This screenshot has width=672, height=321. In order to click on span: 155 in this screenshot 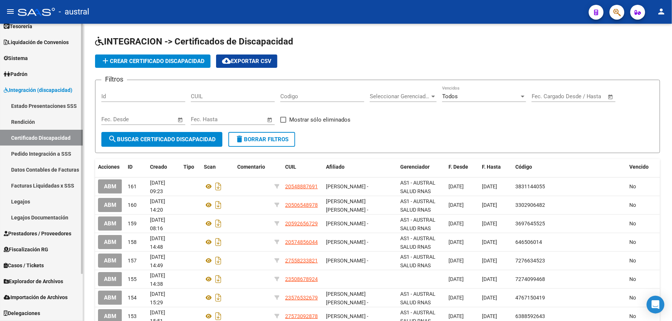, I will do `click(132, 280)`.